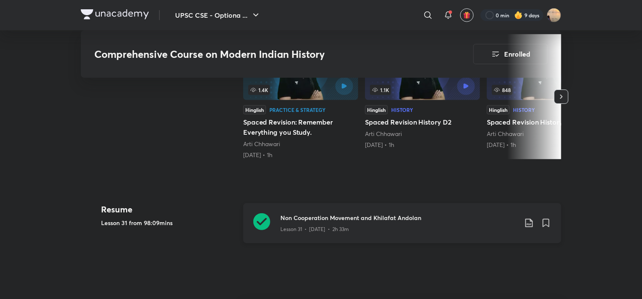  I want to click on img: avatar, so click(467, 15).